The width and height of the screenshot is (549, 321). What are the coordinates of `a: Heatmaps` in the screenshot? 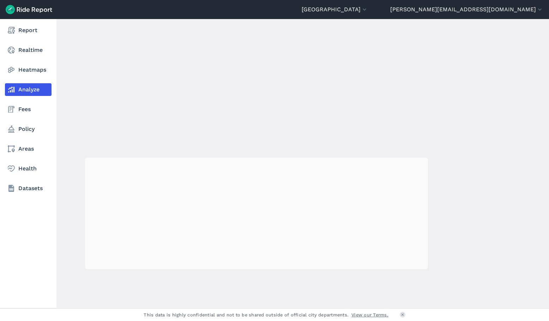 It's located at (28, 70).